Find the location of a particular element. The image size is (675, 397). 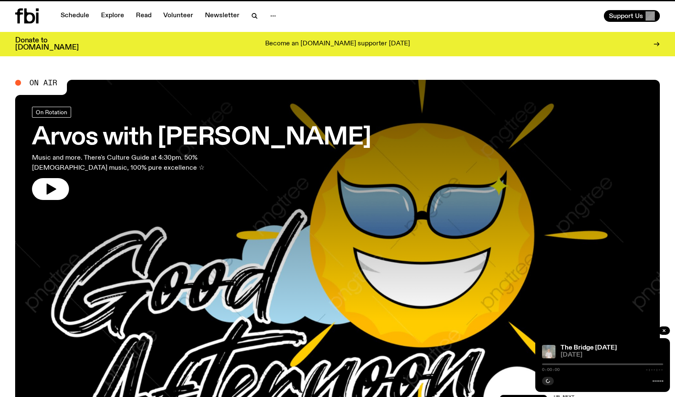

a: Explore is located at coordinates (112, 16).